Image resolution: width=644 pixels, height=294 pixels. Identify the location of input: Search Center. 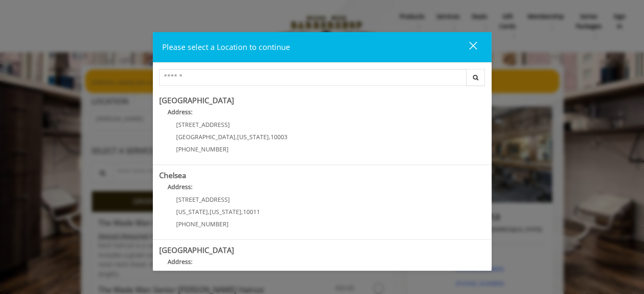
(313, 77).